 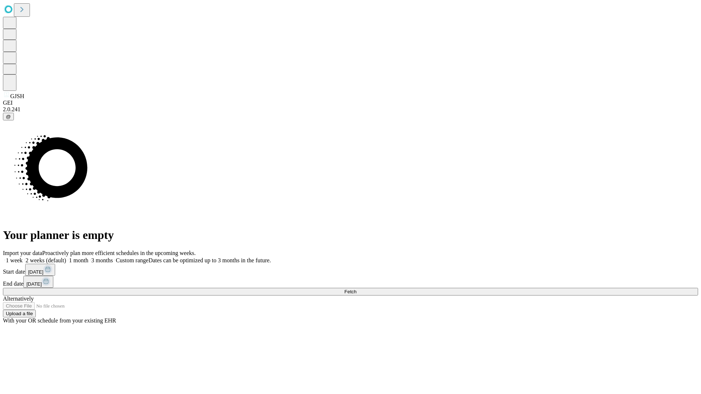 I want to click on button: Upload a file, so click(x=19, y=314).